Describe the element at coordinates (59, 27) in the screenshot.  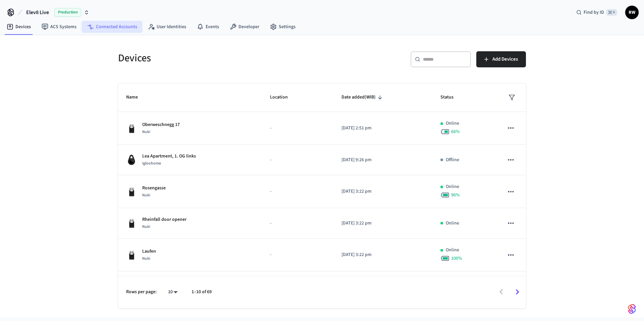
I see `a: ACS Systems` at that location.